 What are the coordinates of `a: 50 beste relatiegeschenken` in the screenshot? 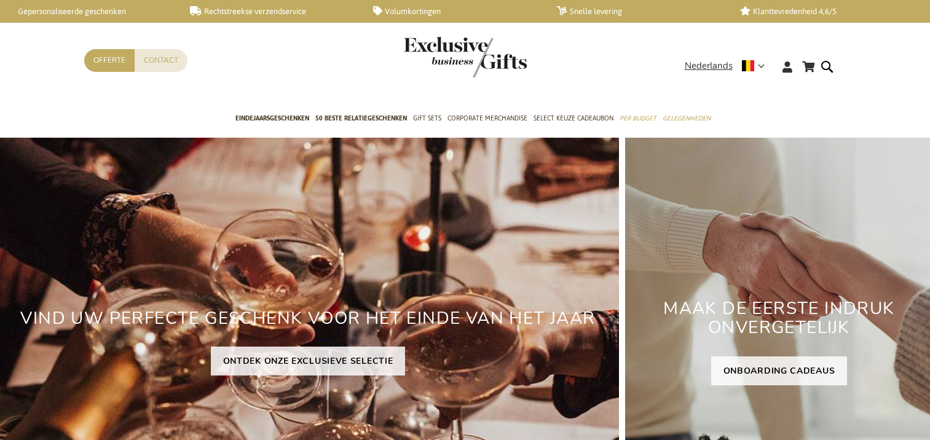 It's located at (361, 119).